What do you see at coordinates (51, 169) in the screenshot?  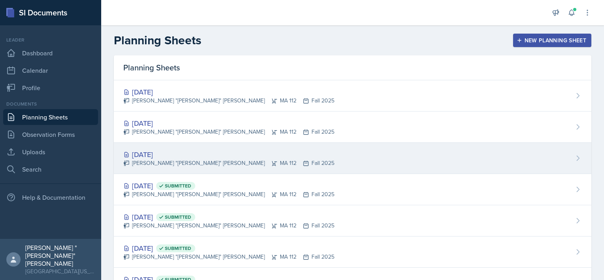 I see `a: Search` at bounding box center [51, 169].